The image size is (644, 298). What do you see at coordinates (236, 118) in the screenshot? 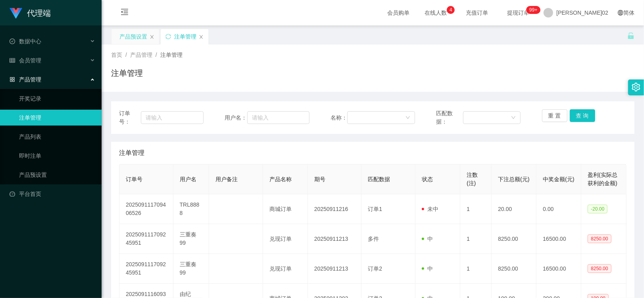
I see `span: 用户名：` at bounding box center [236, 118].